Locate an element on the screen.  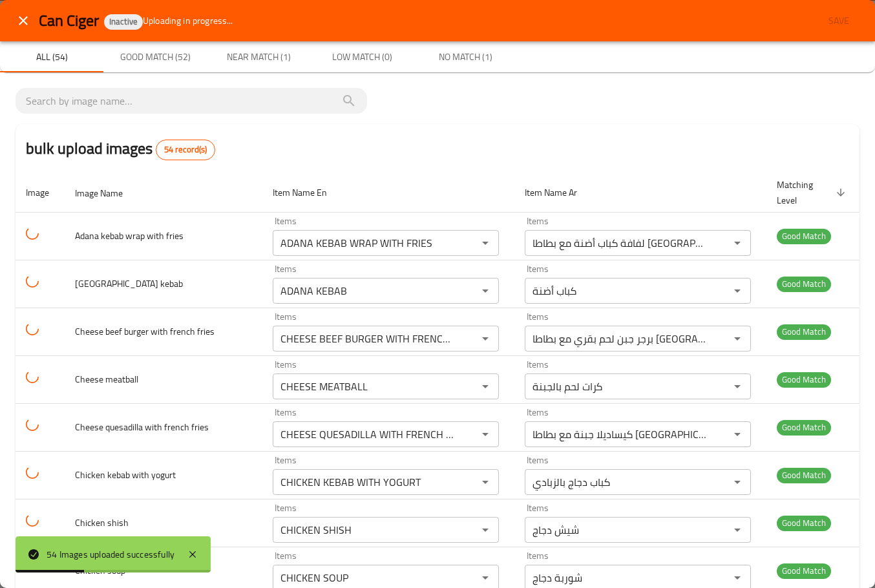
input: search is located at coordinates (192, 101).